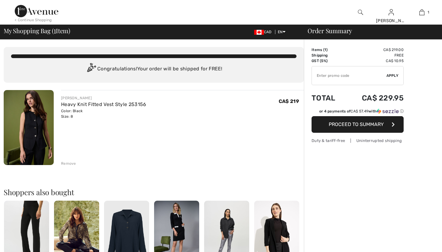  I want to click on img: My Info, so click(391, 12).